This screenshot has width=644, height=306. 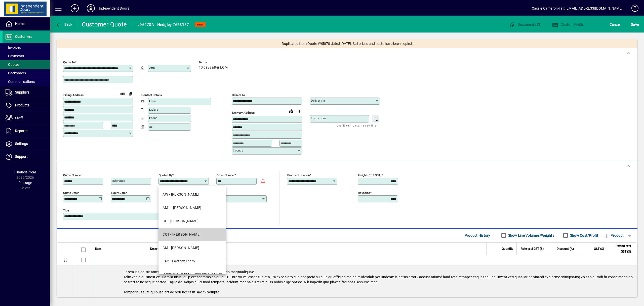 What do you see at coordinates (214, 62) in the screenshot?
I see `span: Terms` at bounding box center [214, 62].